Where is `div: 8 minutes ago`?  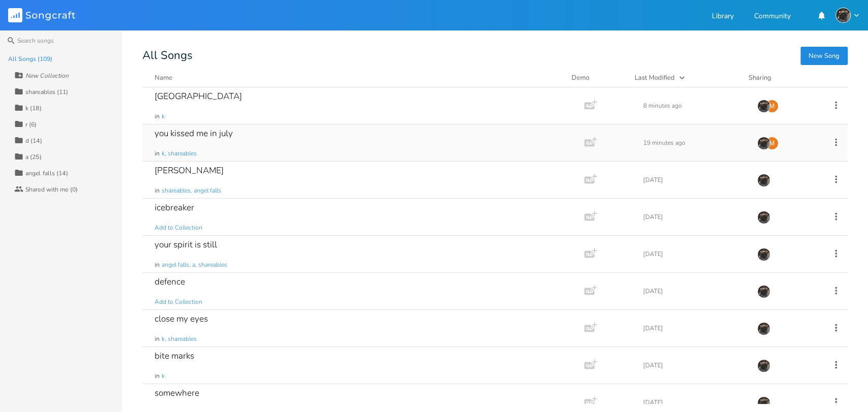
div: 8 minutes ago is located at coordinates (694, 106).